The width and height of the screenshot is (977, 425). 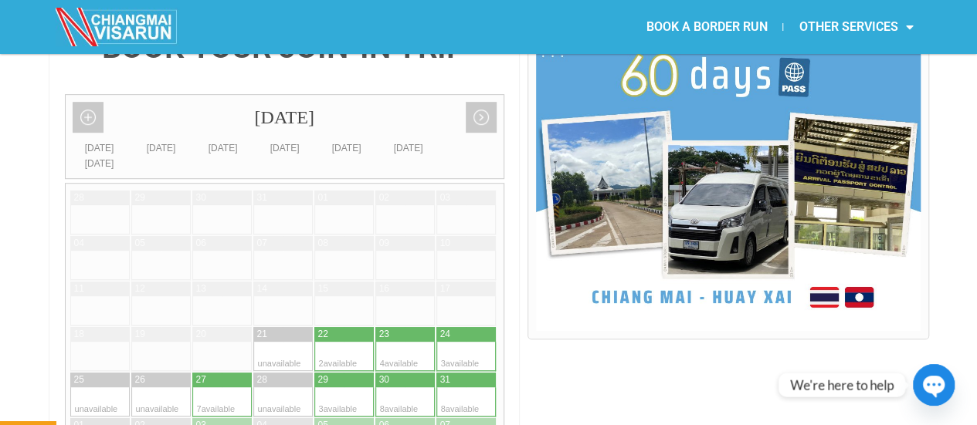 What do you see at coordinates (79, 380) in the screenshot?
I see `div: 25` at bounding box center [79, 380].